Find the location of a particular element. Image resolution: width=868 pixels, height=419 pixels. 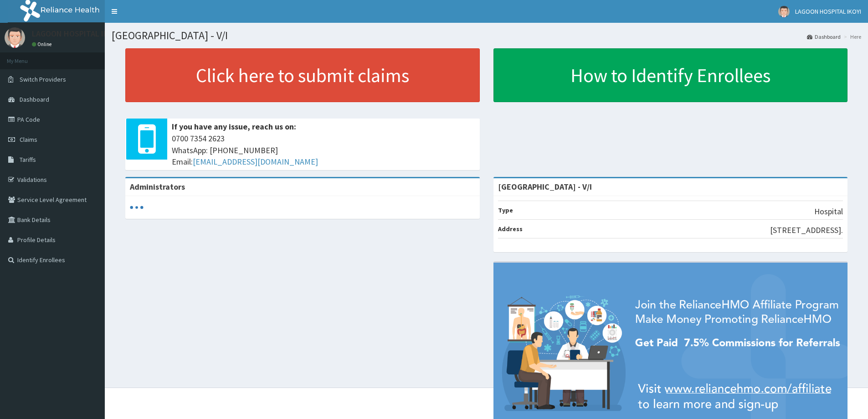

p: LAGOON HOSPITAL IKOYI is located at coordinates (76, 34).